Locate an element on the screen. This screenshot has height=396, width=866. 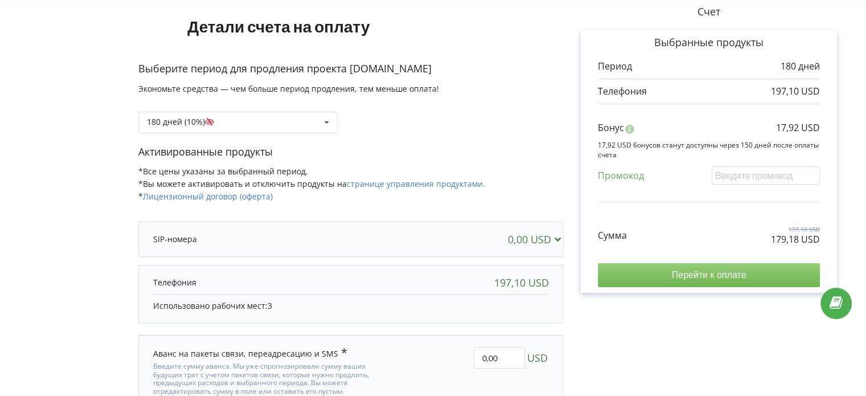
a: странице управления продуктами. is located at coordinates (416, 183).